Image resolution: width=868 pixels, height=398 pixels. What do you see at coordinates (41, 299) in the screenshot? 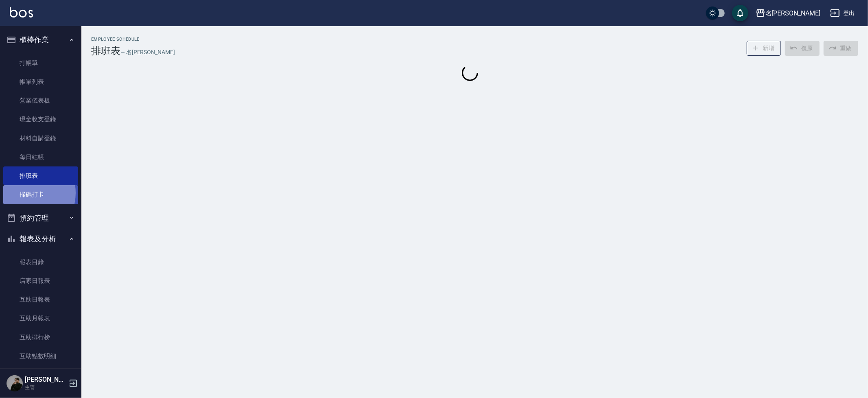
I see `a: 互助日報表` at bounding box center [41, 299].